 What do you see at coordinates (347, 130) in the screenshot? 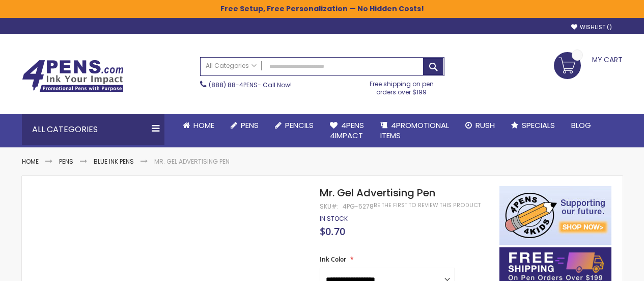
I see `span: 4Pens 4impact` at bounding box center [347, 130].